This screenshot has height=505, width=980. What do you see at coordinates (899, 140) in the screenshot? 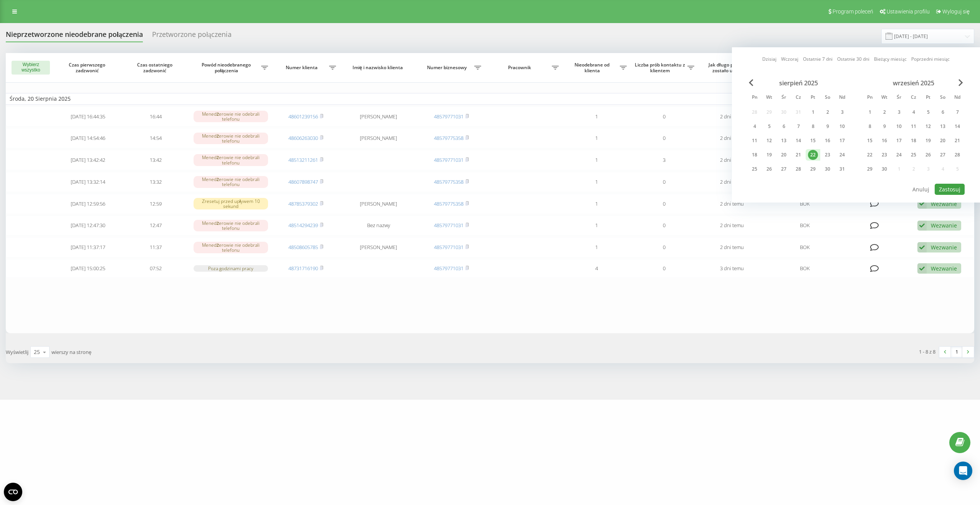
I see `div: śr 17 wrz 2025` at bounding box center [899, 140].